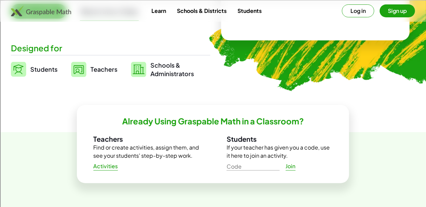 This screenshot has height=207, width=426. I want to click on div: Sort New > Old, so click(213, 12).